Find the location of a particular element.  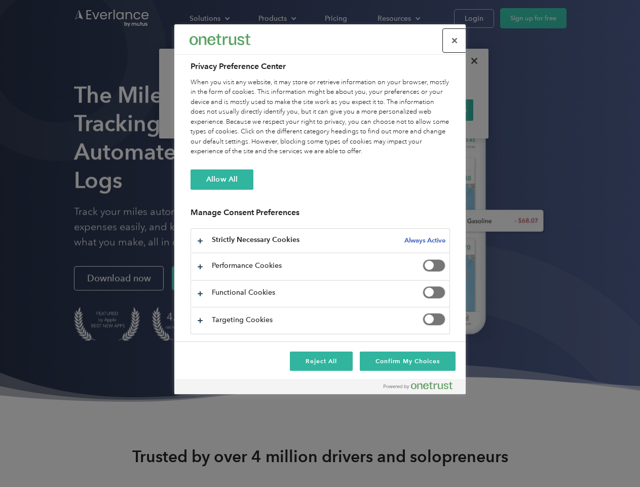

h3: Manage Consent Preferences is located at coordinates (320, 215).